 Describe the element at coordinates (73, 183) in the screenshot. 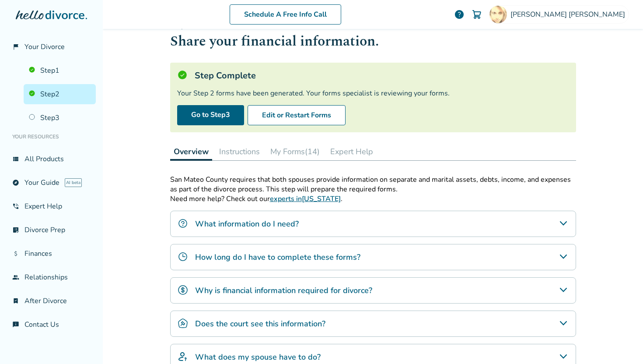

I see `span: AI beta` at that location.